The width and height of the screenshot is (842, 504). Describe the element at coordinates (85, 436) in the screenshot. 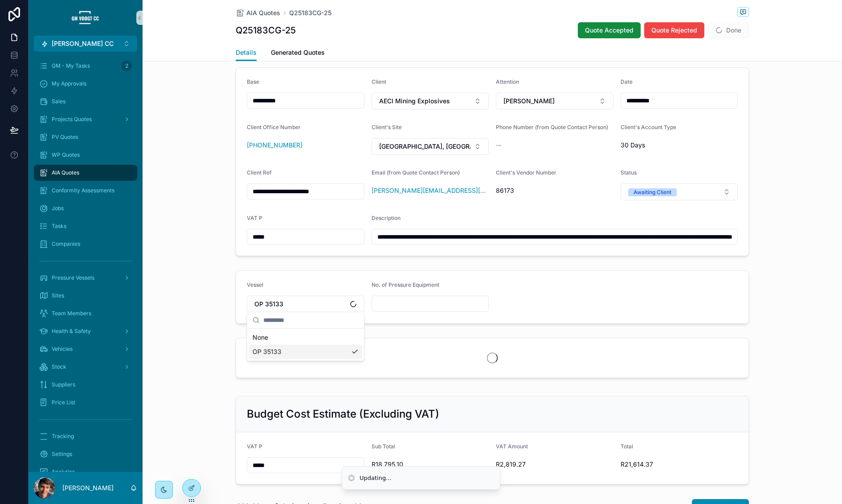

I see `a: Tracking` at that location.